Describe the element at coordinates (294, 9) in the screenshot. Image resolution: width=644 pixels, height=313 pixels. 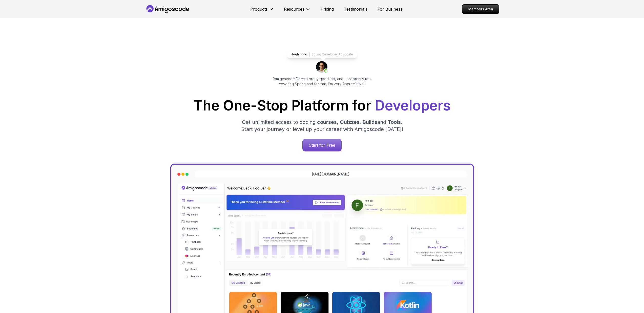
I see `p: Resources` at that location.